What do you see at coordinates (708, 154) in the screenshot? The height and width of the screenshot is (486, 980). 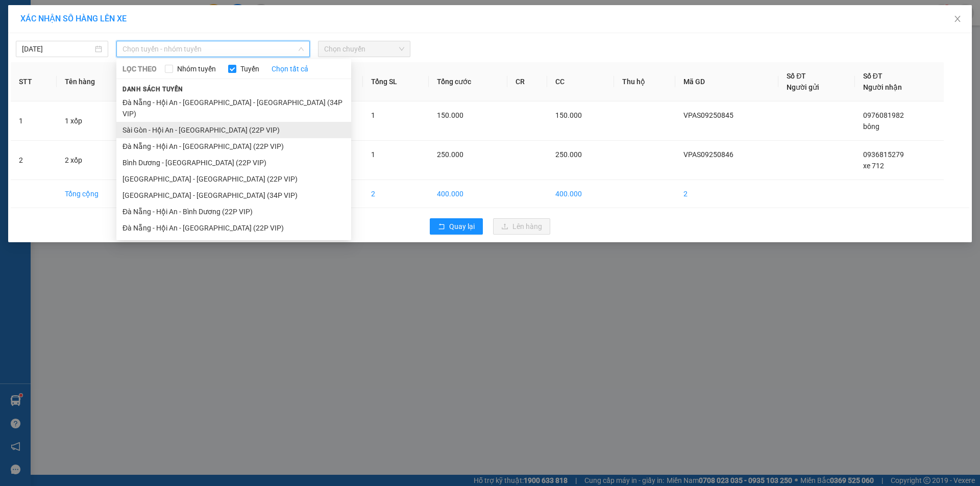 I see `span: VPAS09250846` at bounding box center [708, 154].